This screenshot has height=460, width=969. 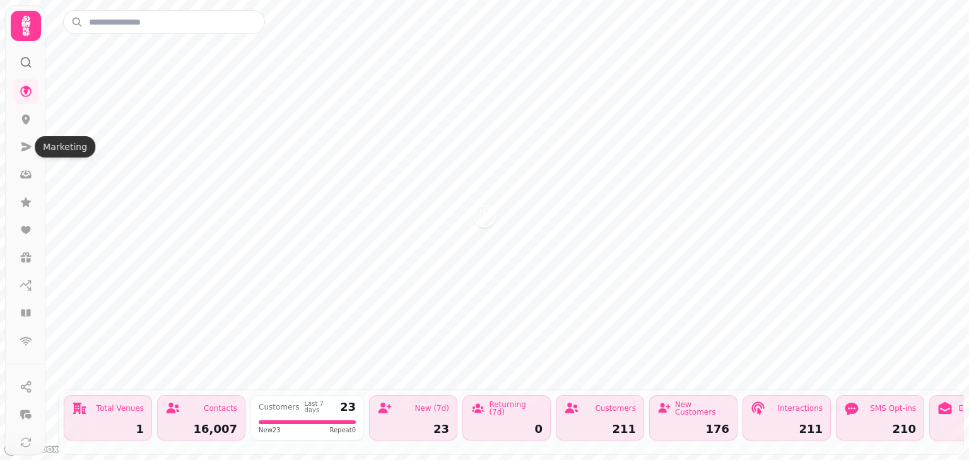 I want to click on div: 210, so click(x=880, y=429).